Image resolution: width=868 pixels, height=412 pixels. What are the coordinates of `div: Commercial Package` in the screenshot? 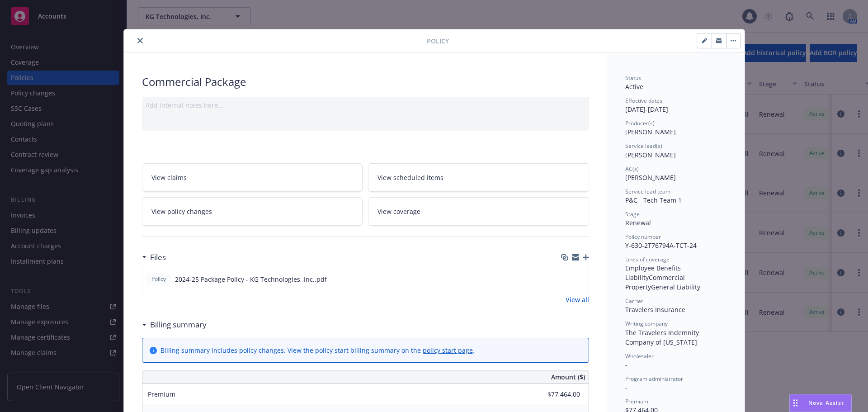 It's located at (365, 82).